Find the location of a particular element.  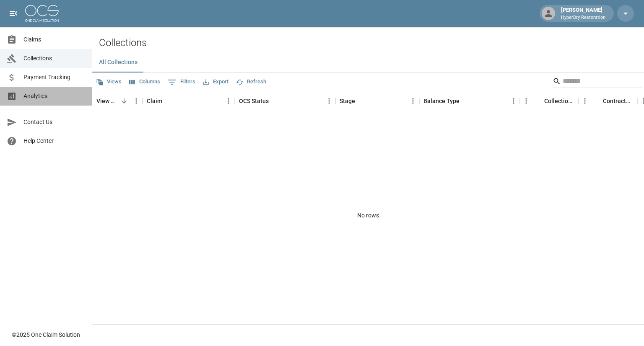

span: Help Center is located at coordinates (54, 141).